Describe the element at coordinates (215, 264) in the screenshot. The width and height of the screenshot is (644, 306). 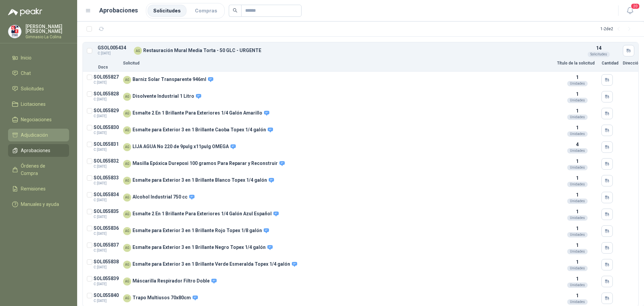
I see `p: Esmalte para Exterior 3 en 1 Brillante Verde Esmeralda Topex 1/4 galón` at that location.